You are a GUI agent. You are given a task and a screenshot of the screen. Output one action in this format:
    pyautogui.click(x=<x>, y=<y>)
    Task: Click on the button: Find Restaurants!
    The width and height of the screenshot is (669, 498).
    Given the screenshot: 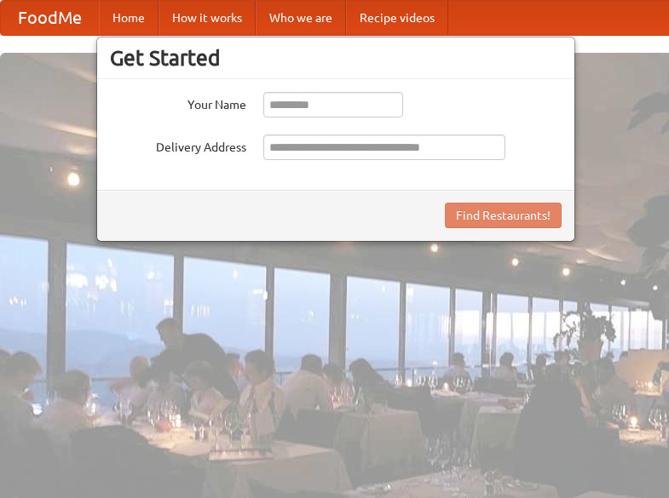 What is the action you would take?
    pyautogui.click(x=503, y=216)
    